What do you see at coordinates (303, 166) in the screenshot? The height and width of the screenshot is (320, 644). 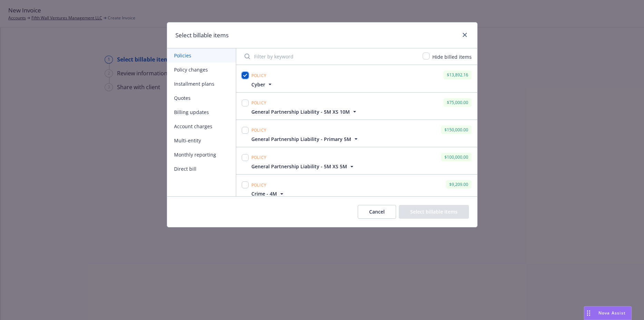 I see `button: General Partnership Liability - 5M XS 5M` at bounding box center [303, 166].